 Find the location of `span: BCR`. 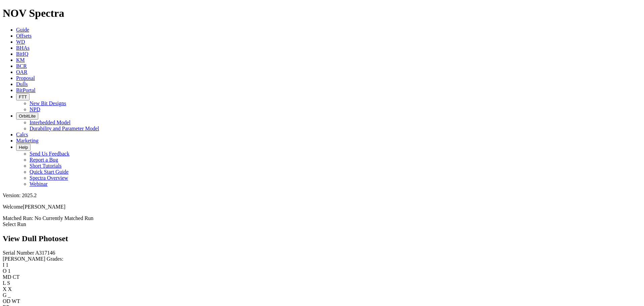

span: BCR is located at coordinates (22, 66).